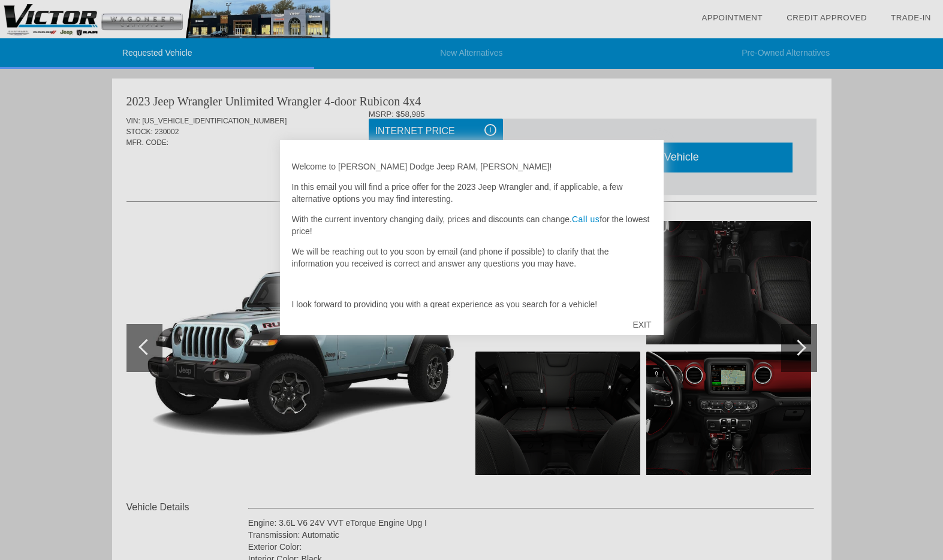  What do you see at coordinates (472, 304) in the screenshot?
I see `p: I look forward to providing you with a great experience as you search for a vehicle!` at bounding box center [472, 304].